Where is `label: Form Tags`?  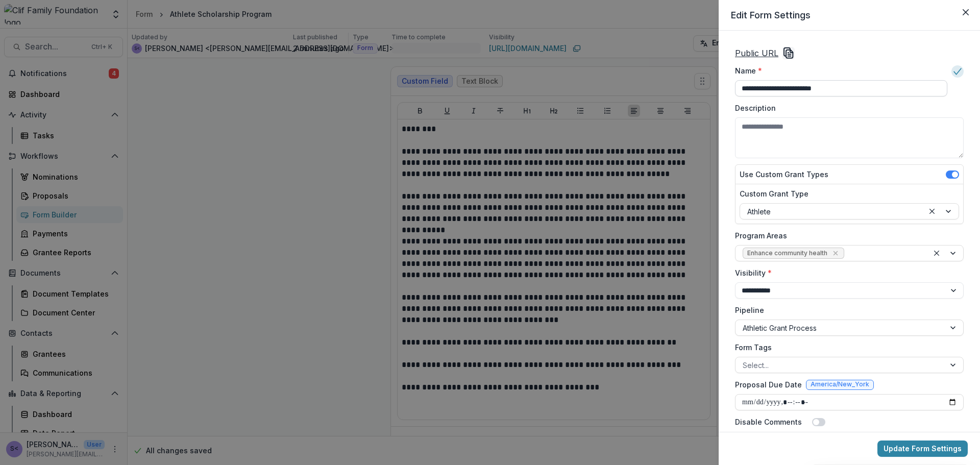 label: Form Tags is located at coordinates (846, 348).